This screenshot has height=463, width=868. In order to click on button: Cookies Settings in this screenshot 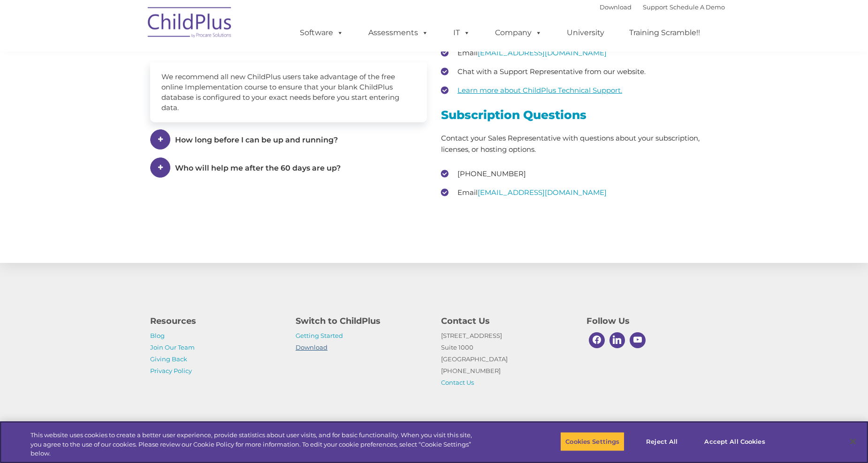, I will do `click(592, 442)`.